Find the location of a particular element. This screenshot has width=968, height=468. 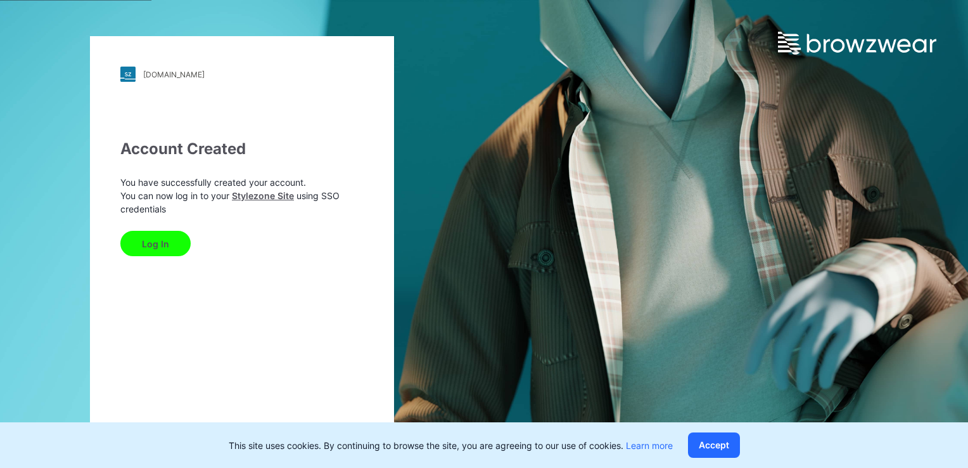

p: You have successfully created your account. is located at coordinates (242, 182).